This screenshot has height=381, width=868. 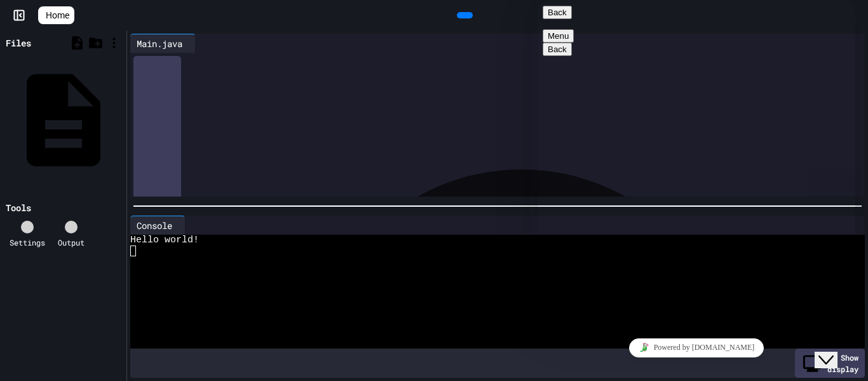 What do you see at coordinates (18, 42) in the screenshot?
I see `div: Files` at bounding box center [18, 42].